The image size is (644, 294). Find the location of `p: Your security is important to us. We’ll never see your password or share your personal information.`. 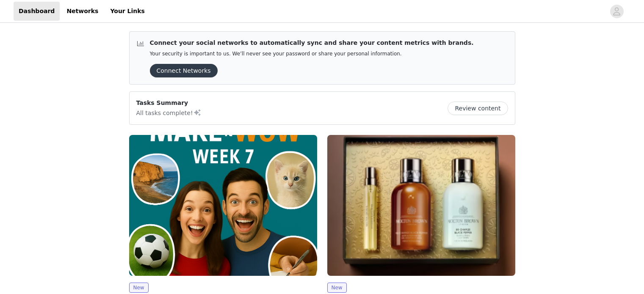

p: Your security is important to us. We’ll never see your password or share your personal information. is located at coordinates (311, 54).